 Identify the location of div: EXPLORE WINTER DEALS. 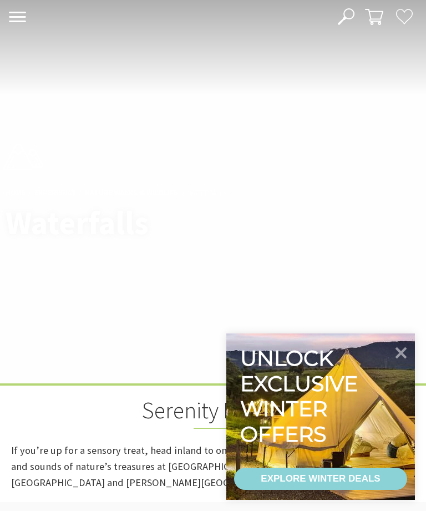
(320, 478).